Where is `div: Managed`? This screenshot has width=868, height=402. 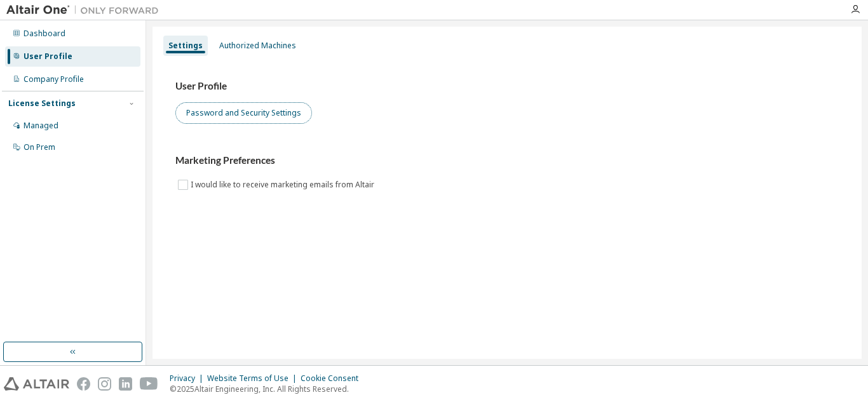
div: Managed is located at coordinates (41, 126).